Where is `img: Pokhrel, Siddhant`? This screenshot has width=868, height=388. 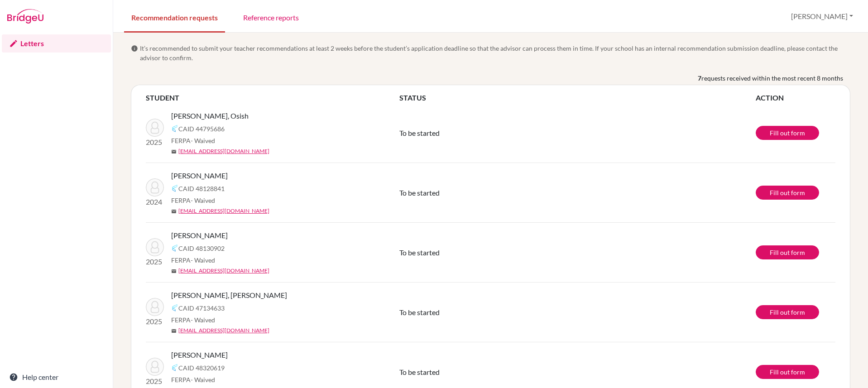
img: Pokhrel, Siddhant is located at coordinates (155, 367).